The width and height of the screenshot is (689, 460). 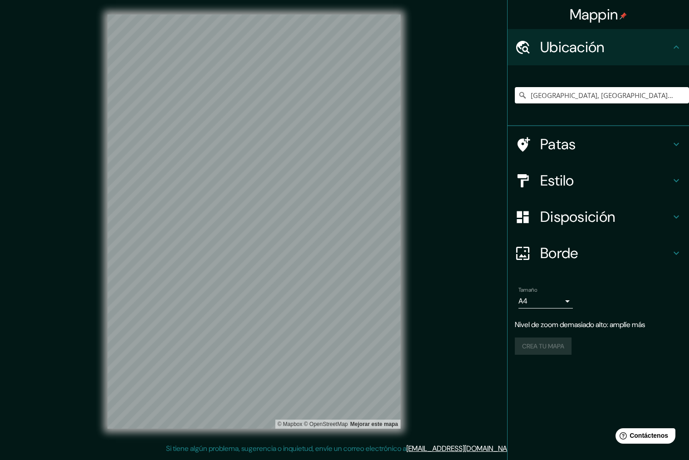 What do you see at coordinates (546, 301) in the screenshot?
I see `div: A4` at bounding box center [546, 301].